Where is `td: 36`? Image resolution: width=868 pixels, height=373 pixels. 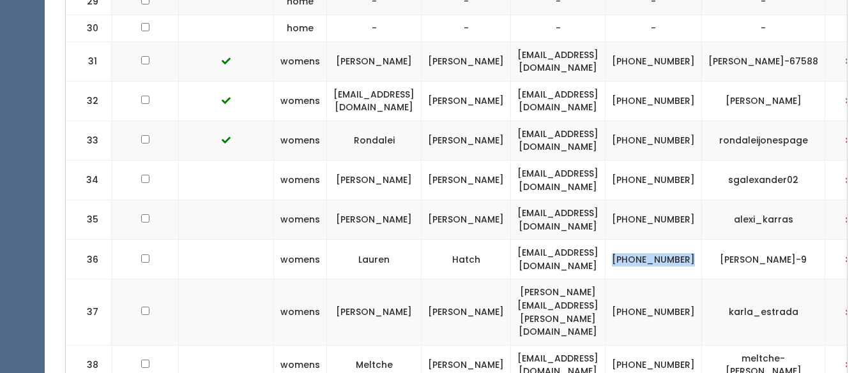 td: 36 is located at coordinates (88, 259).